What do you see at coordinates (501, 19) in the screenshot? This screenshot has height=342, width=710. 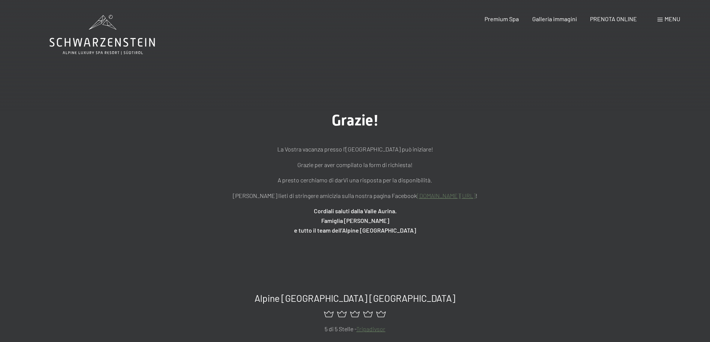 I see `a: Premium Spa` at bounding box center [501, 19].